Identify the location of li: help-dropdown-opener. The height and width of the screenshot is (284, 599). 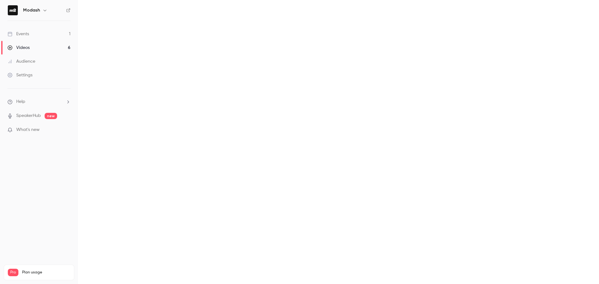
(39, 102).